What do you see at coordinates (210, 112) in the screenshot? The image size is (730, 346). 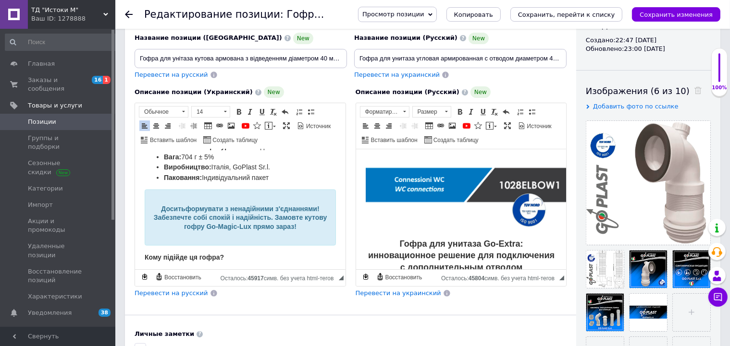 I see `a: 14` at bounding box center [210, 112].